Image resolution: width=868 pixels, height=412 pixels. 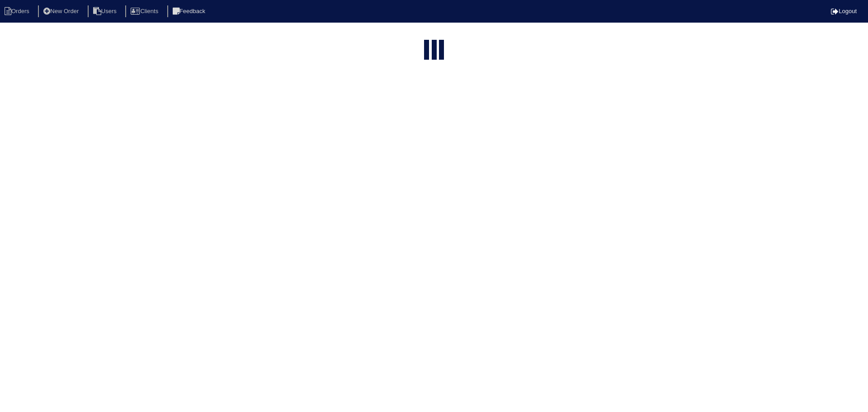 I want to click on li: Users, so click(x=106, y=11).